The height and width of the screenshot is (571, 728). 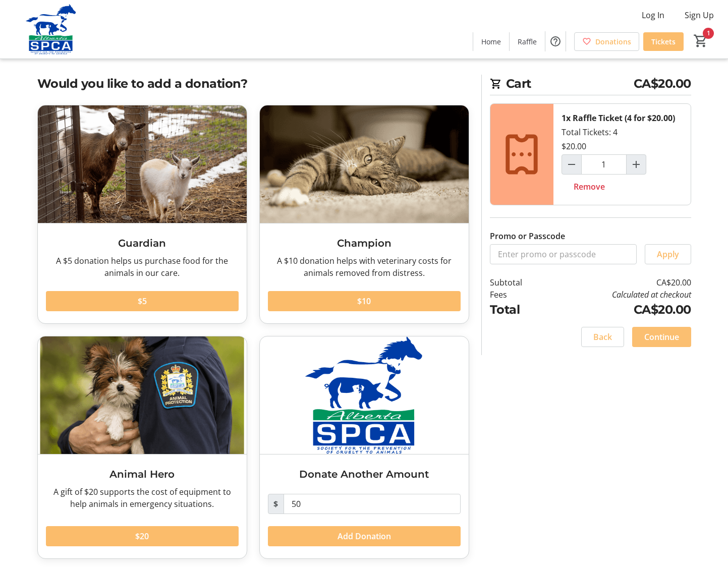 What do you see at coordinates (519, 309) in the screenshot?
I see `td: Total` at bounding box center [519, 309].